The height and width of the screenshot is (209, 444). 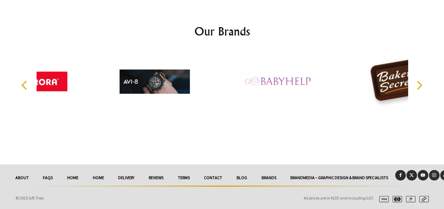 What do you see at coordinates (213, 178) in the screenshot?
I see `a: Contact` at bounding box center [213, 178].